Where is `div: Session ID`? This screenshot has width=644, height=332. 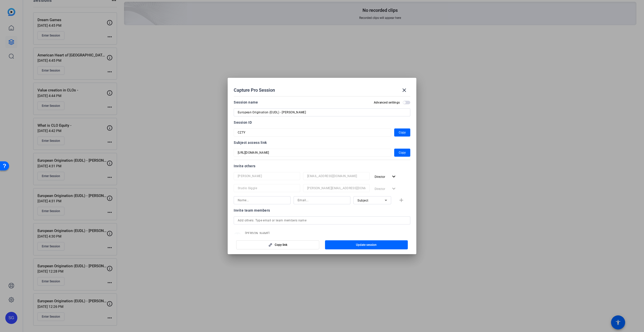 div: Session ID is located at coordinates (322, 122).